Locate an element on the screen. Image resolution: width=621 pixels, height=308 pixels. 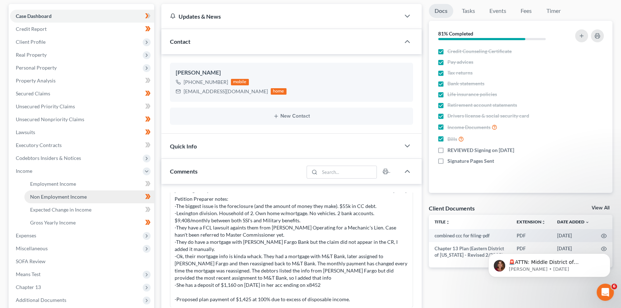
a: Credit Report is located at coordinates (82, 29).